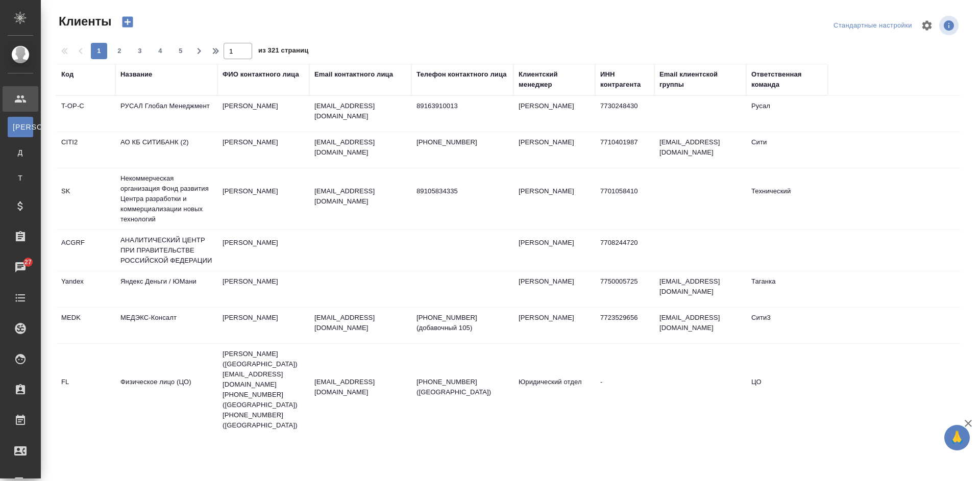  Describe the element at coordinates (86, 199) in the screenshot. I see `td: SK` at that location.